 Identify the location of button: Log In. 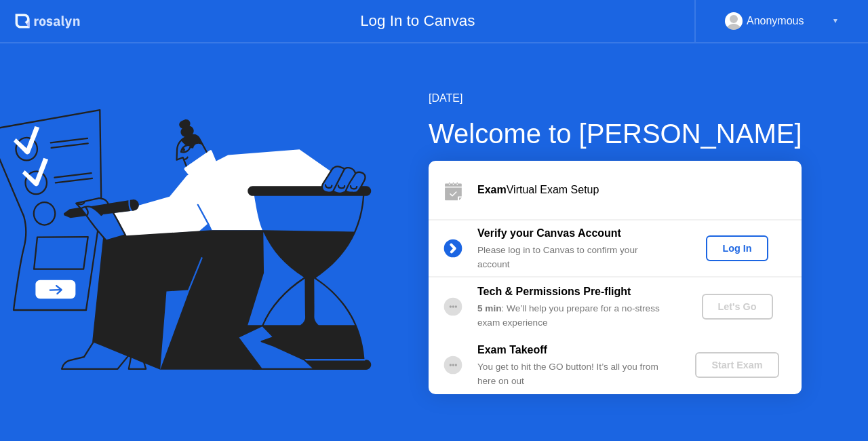
(736, 248).